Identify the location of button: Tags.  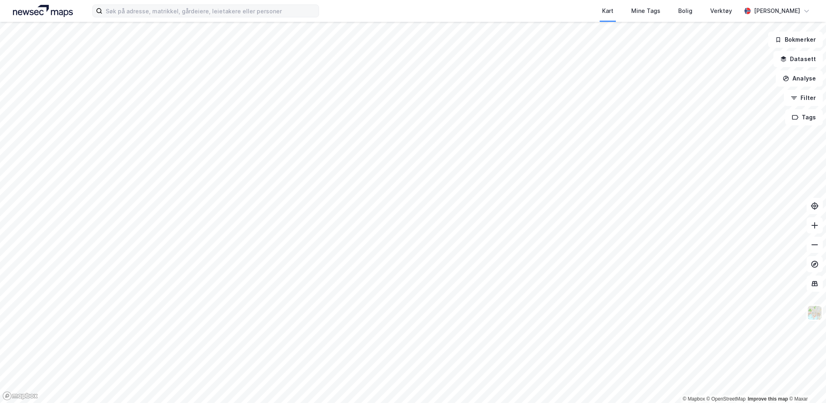
(804, 117).